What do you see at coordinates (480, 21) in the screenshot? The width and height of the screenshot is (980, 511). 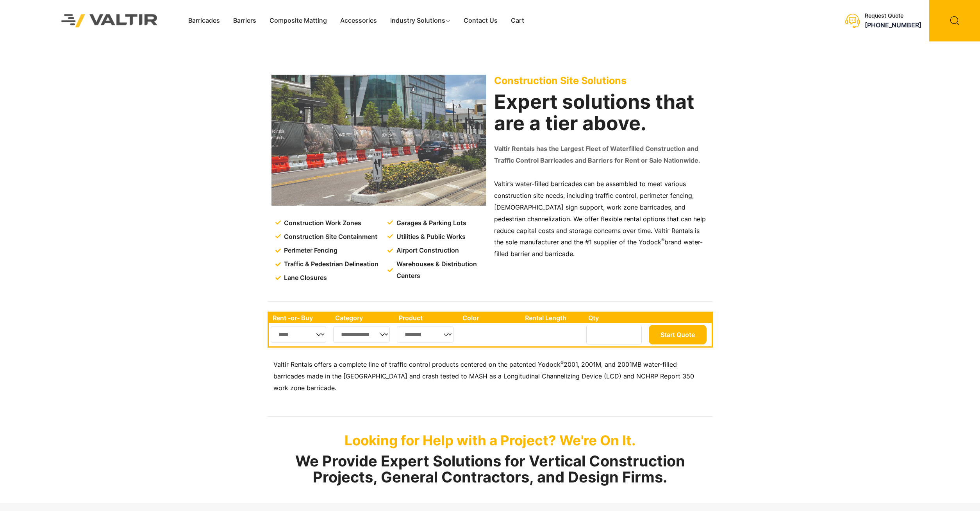 I see `a: Contact Us` at bounding box center [480, 21].